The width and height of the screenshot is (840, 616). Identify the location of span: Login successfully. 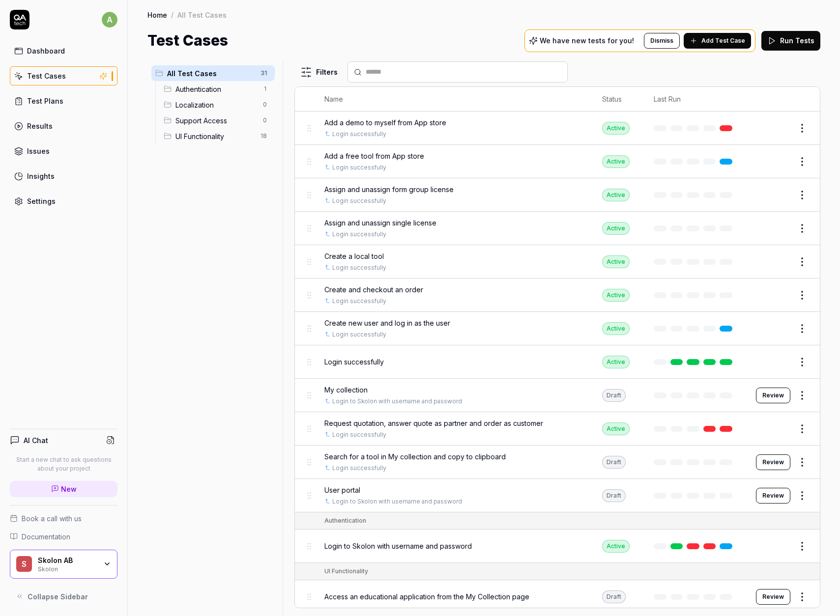
(354, 362).